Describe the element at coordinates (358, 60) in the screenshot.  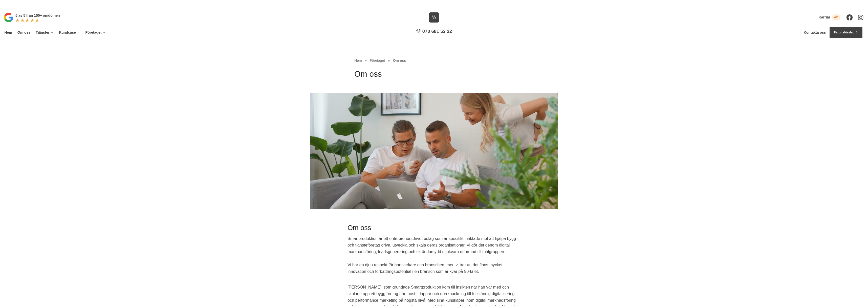
I see `span: Hem` at that location.